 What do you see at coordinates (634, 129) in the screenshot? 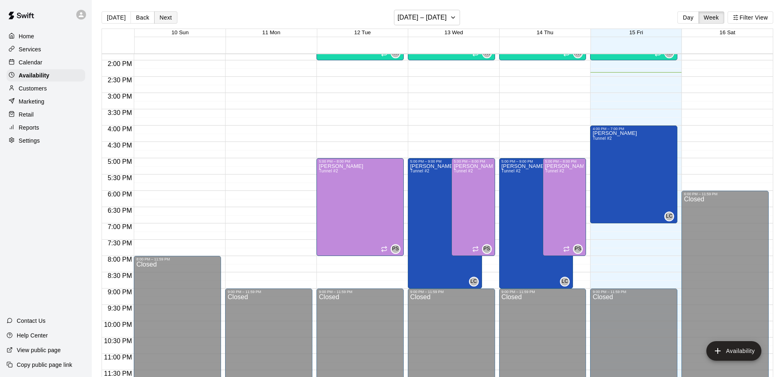
I see `div: 4:00 PM – 7:00 PM` at bounding box center [634, 129].